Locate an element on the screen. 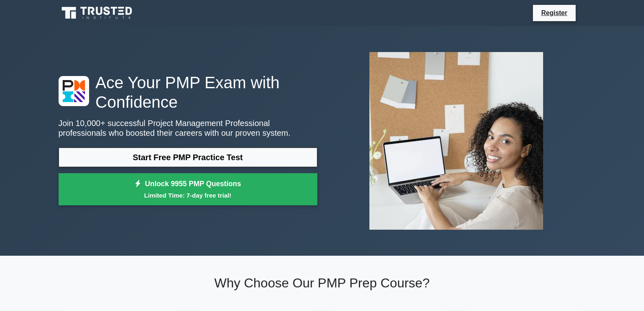 The image size is (644, 311). p: Join 10,000+ successful Project Management Professional professionals who boosted their careers w... is located at coordinates (188, 128).